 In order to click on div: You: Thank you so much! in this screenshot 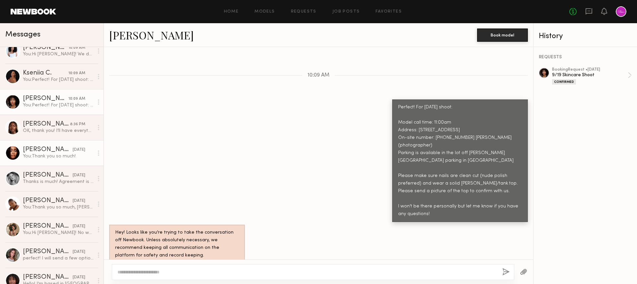, I will do `click(58, 156)`.